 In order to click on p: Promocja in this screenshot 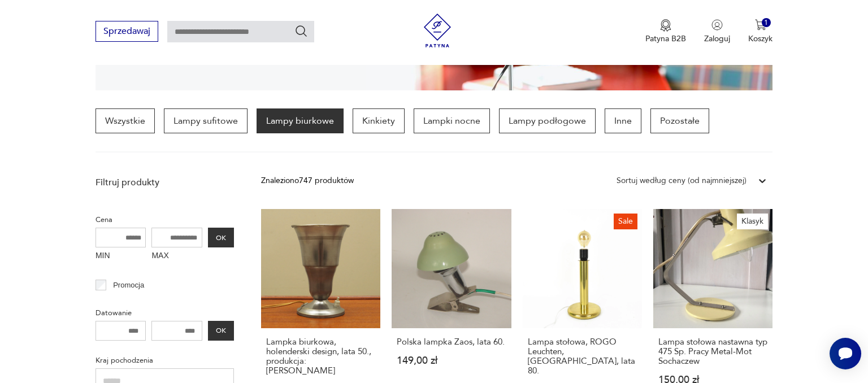, I will do `click(128, 286)`.